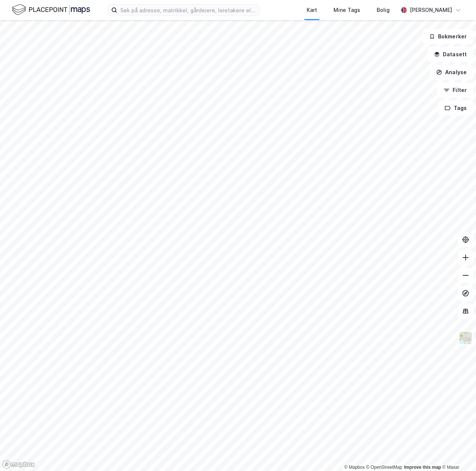 The image size is (476, 471). What do you see at coordinates (19, 464) in the screenshot?
I see `a: Mapbox homepage` at bounding box center [19, 464].